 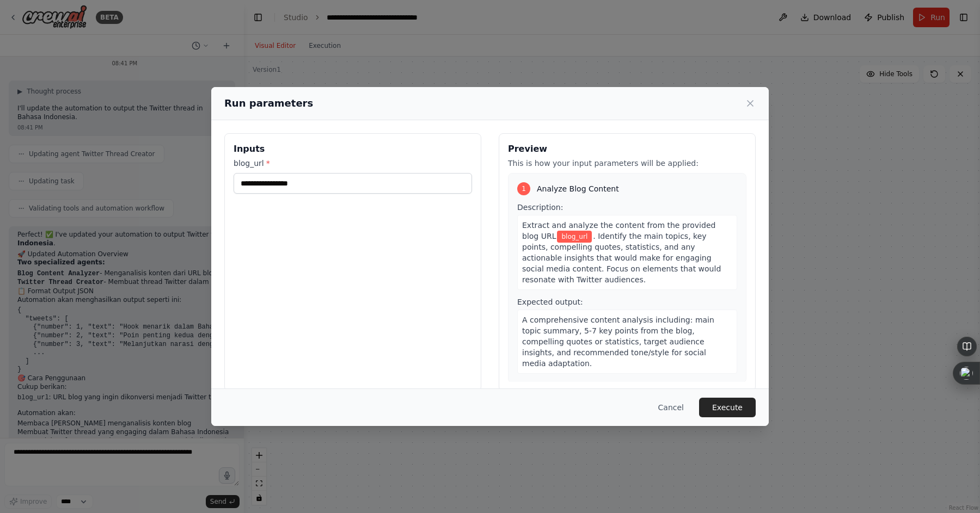 What do you see at coordinates (619, 230) in the screenshot?
I see `span: Extract and analyze the content from the provided blog URL` at bounding box center [619, 230].